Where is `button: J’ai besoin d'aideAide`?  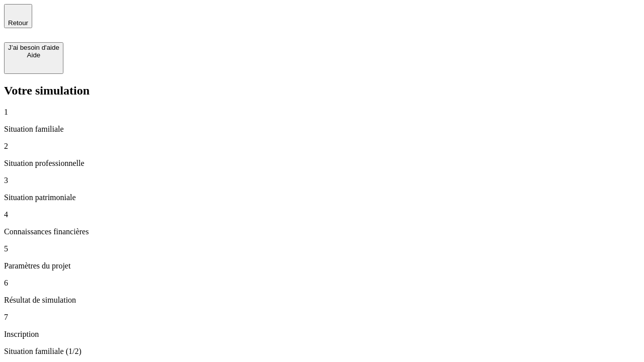
button: J’ai besoin d'aideAide is located at coordinates (33, 58).